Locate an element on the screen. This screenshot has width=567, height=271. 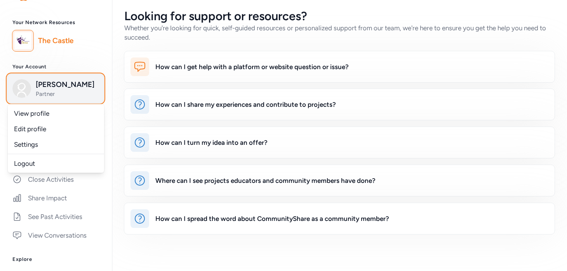
h2: Looking for support or resources? is located at coordinates (339, 16).